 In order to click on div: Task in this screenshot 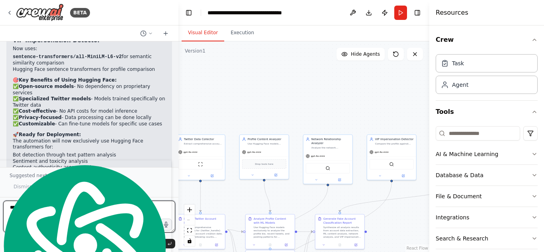, I will do `click(458, 63)`.